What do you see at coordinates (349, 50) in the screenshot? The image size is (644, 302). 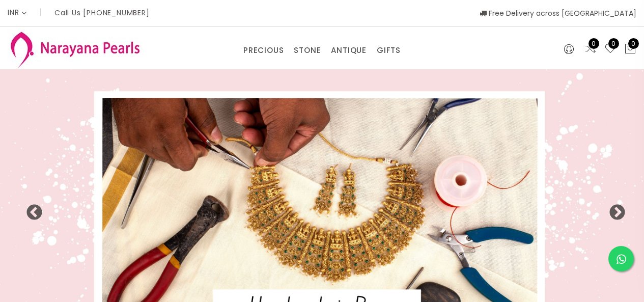 I see `a: ANTIQUE` at bounding box center [349, 50].